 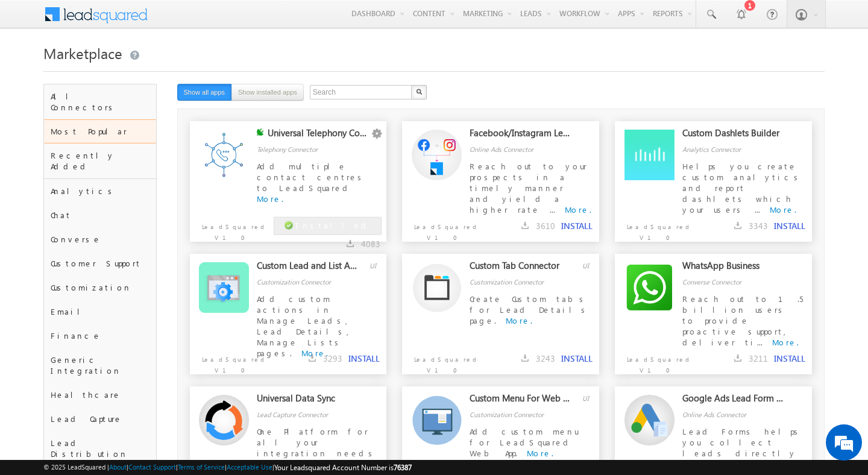 I want to click on span: Reach out to your prospects in a timely manner and yield a higher rate ..., so click(x=528, y=188).